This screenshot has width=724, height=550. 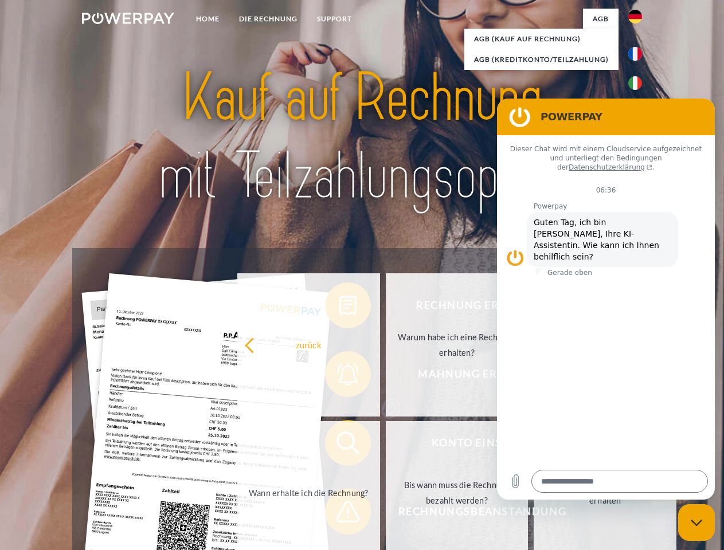 What do you see at coordinates (18, 383) in the screenshot?
I see `button: Datei hochladen` at bounding box center [18, 383].